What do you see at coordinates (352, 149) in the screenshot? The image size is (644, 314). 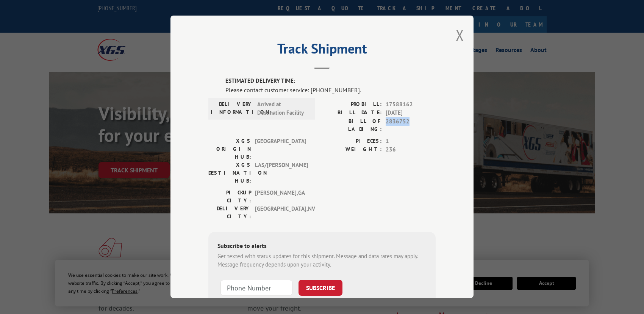 I see `label: WEIGHT:` at bounding box center [352, 149].